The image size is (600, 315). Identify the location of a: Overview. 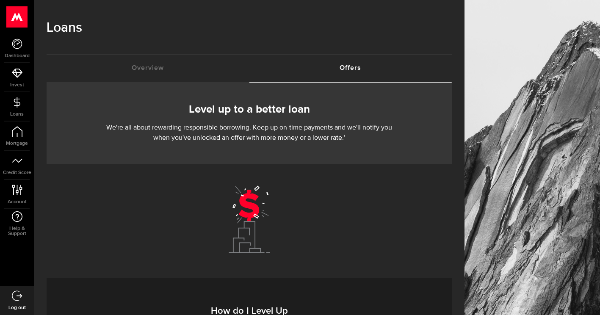
(148, 68).